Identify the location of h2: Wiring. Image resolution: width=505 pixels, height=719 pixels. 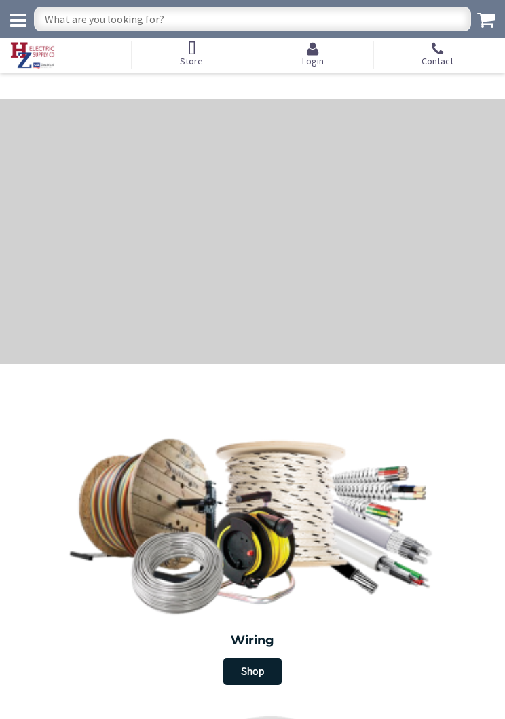
(252, 641).